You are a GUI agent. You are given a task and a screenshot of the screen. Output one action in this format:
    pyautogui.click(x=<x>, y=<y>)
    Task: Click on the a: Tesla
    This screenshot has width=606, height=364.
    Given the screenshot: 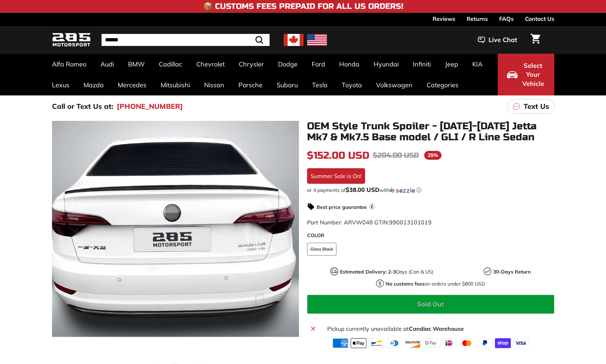 What is the action you would take?
    pyautogui.click(x=319, y=85)
    